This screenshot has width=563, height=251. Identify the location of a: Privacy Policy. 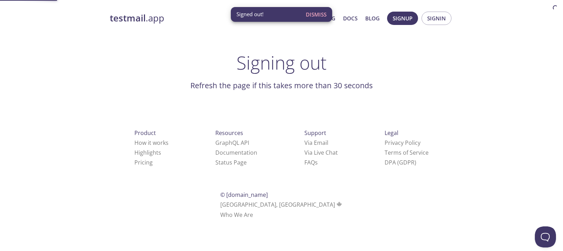
(403, 143).